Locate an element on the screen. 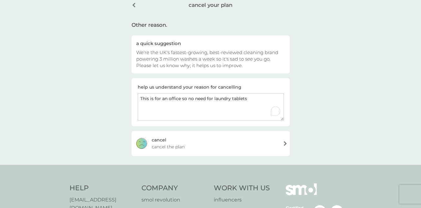  span: We're the UK's fastest-growing, best-reviewed cleaning brand powering 3 million washes a week so ... is located at coordinates (207, 59).